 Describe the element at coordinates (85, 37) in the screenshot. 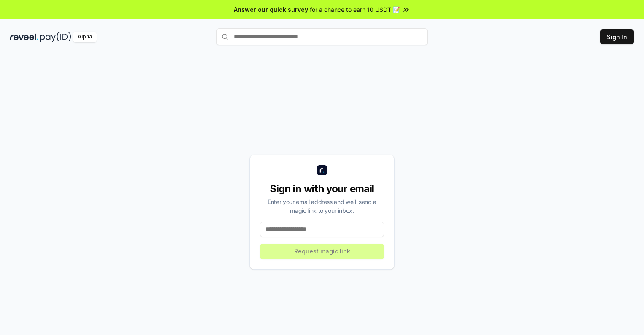

I see `div: Alpha` at that location.